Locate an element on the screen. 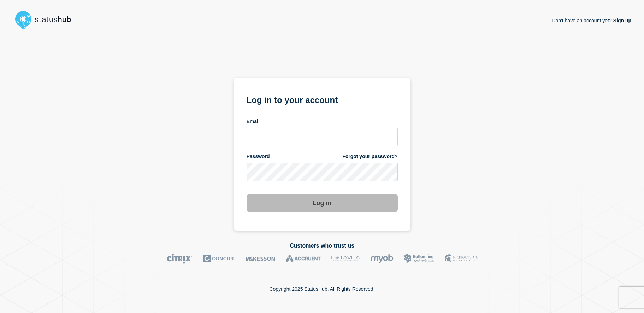 The height and width of the screenshot is (313, 644). h1: Log in to your account is located at coordinates (322, 99).